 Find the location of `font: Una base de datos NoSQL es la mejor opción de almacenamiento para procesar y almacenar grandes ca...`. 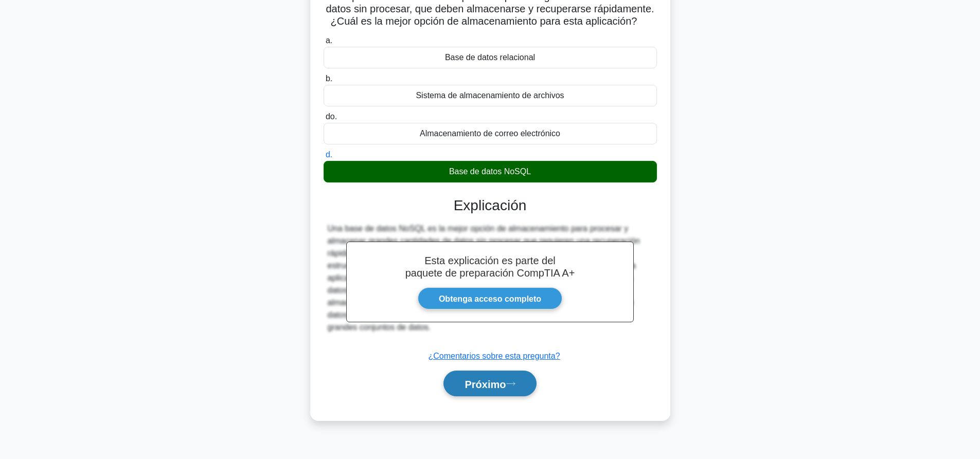

font: Una base de datos NoSQL es la mejor opción de almacenamiento para procesar y almacenar grandes ca... is located at coordinates (484, 278).